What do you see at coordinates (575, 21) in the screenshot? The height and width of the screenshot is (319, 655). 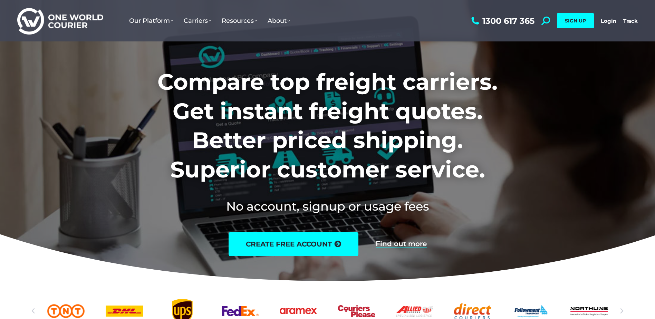 I see `a: SIGN UP` at bounding box center [575, 21].